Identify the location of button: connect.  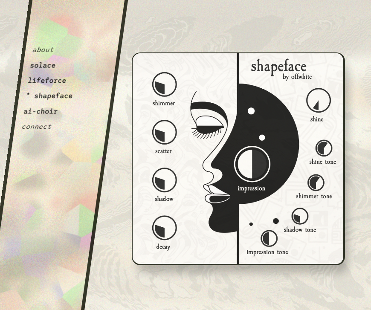
(36, 126).